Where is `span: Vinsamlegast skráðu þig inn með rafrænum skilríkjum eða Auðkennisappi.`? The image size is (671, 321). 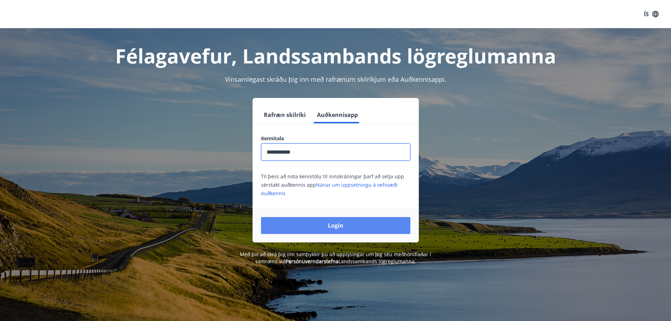
span: Vinsamlegast skráðu þig inn með rafrænum skilríkjum eða Auðkennisappi. is located at coordinates (336, 79).